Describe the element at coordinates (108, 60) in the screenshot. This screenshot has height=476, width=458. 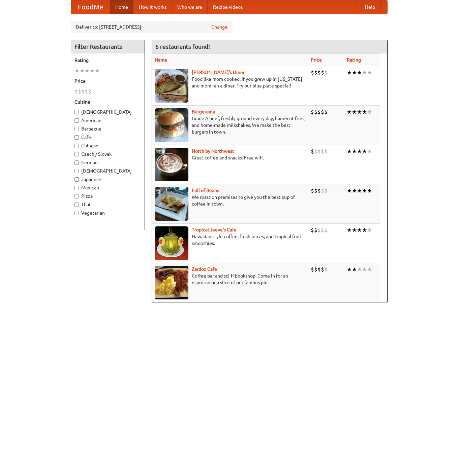
I see `h5: Rating` at that location.